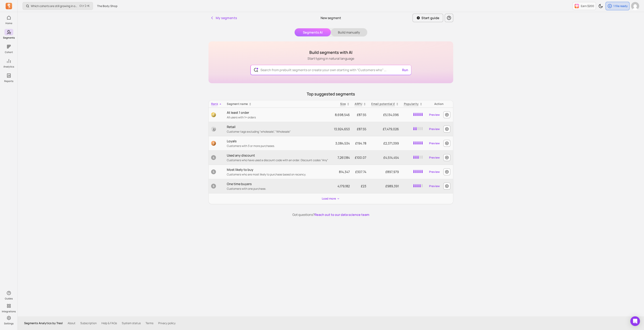 Image resolution: width=644 pixels, height=330 pixels. I want to click on p: Guides, so click(9, 299).